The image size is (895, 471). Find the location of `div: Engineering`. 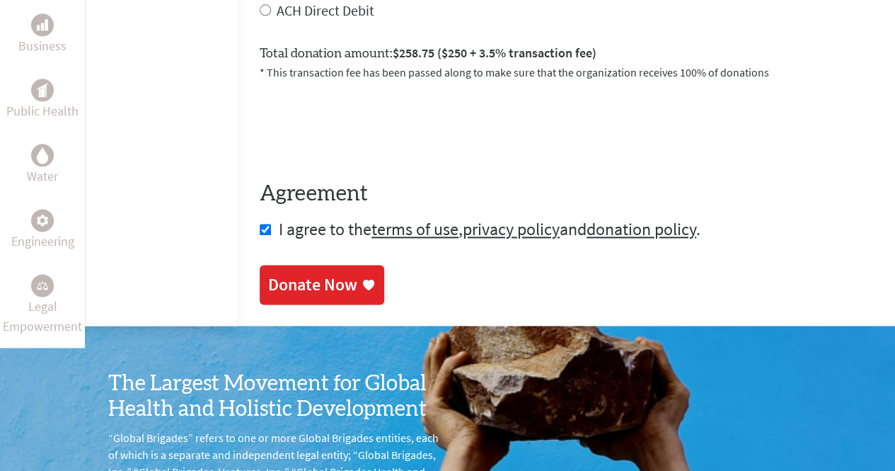

div: Engineering is located at coordinates (42, 220).